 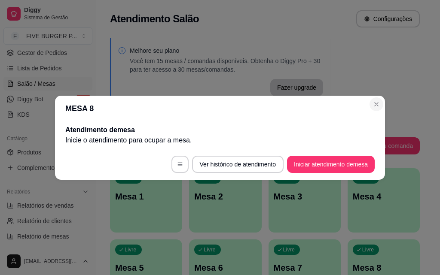 What do you see at coordinates (220, 141) in the screenshot?
I see `p: Inicie o atendimento para ocupar a mesa .` at bounding box center [220, 141].